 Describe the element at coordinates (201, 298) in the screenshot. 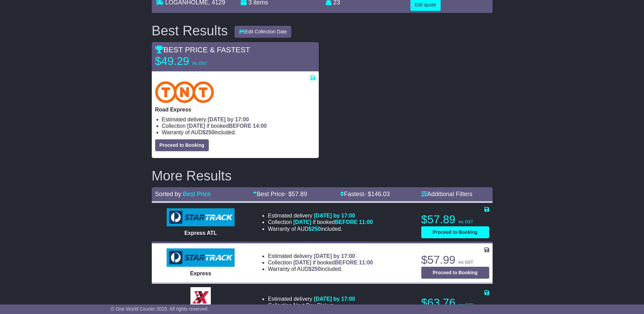

I see `img: Border Express: Express Parcel Service` at that location.